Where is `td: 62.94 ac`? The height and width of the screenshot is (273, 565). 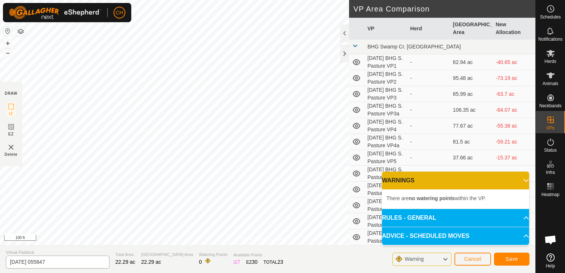 td: 62.94 ac is located at coordinates (471, 62).